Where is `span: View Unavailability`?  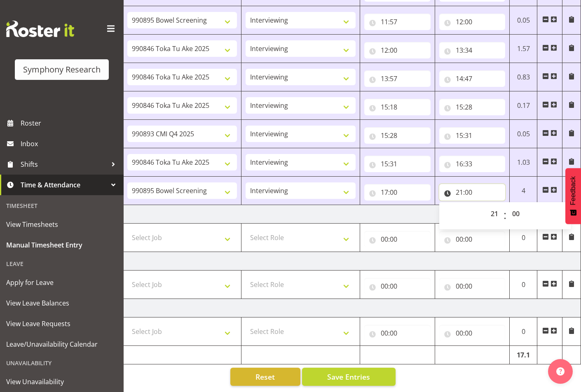
span: View Unavailability is located at coordinates (62, 382).